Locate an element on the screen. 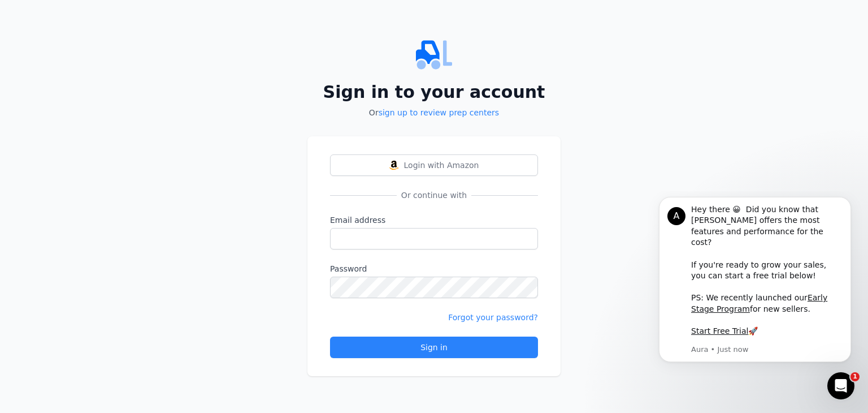 The height and width of the screenshot is (413, 868). div: Profile image for Aura is located at coordinates (35, 25).